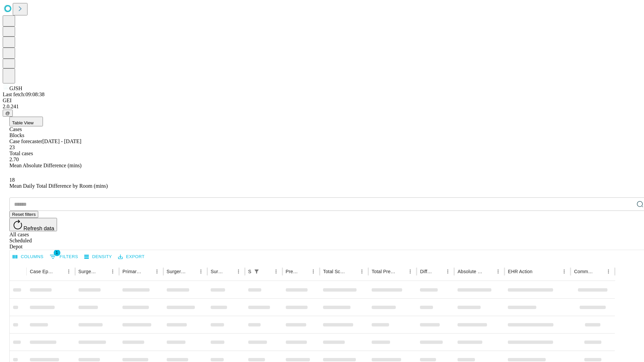  I want to click on div: Surgeon Name, so click(88, 272).